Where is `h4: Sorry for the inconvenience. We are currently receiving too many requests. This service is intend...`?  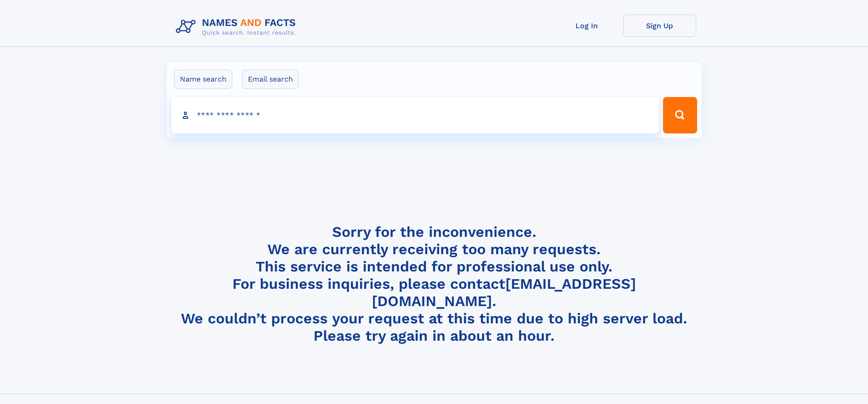 h4: Sorry for the inconvenience. We are currently receiving too many requests. This service is intend... is located at coordinates (434, 284).